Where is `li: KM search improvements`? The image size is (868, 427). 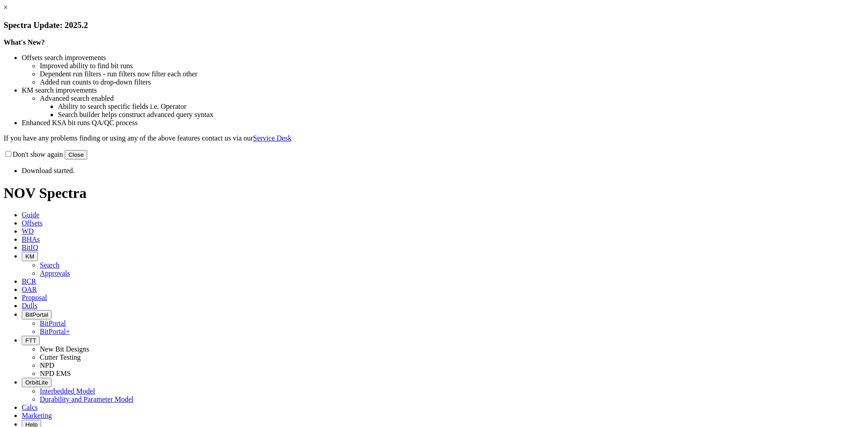
li: KM search improvements is located at coordinates (443, 91).